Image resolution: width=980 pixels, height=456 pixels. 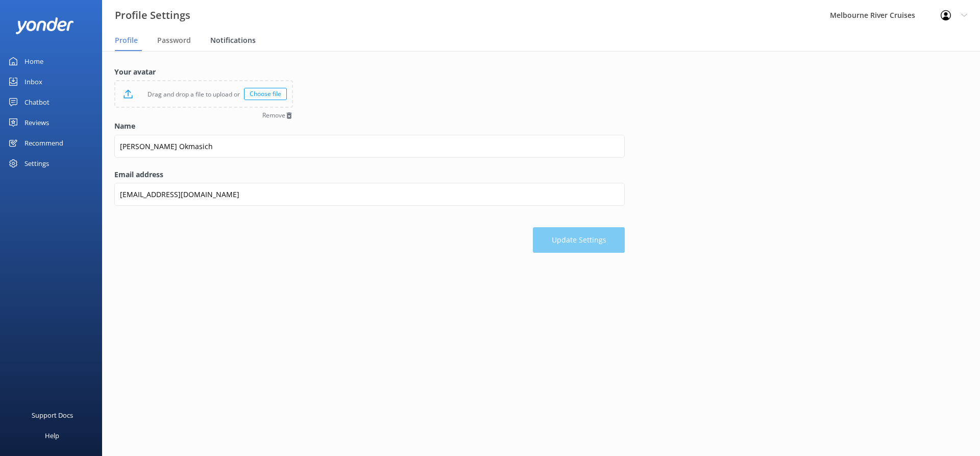 What do you see at coordinates (232, 40) in the screenshot?
I see `span: Notifications` at bounding box center [232, 40].